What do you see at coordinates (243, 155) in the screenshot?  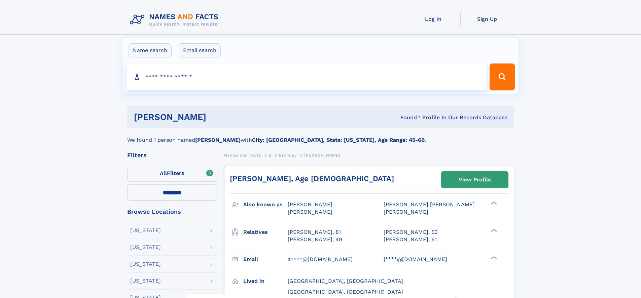 I see `a: Names and Facts` at bounding box center [243, 155].